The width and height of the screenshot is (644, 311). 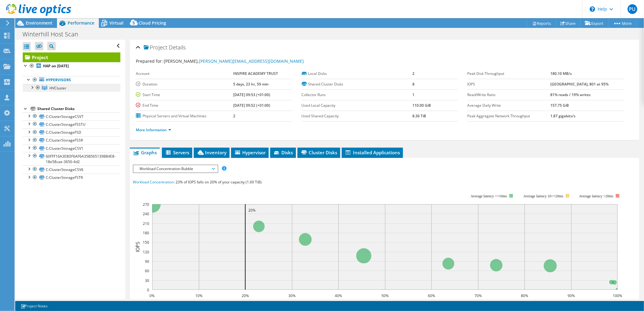 I want to click on span: Details, so click(x=177, y=47).